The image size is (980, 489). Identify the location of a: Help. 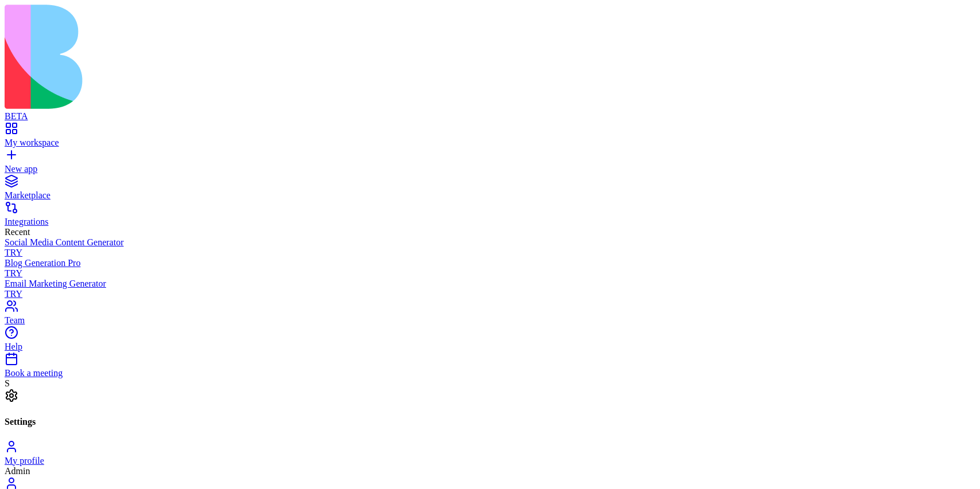
(490, 342).